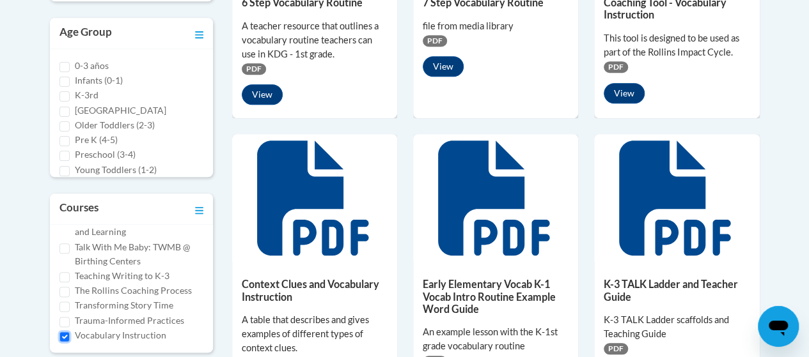 The height and width of the screenshot is (357, 809). Describe the element at coordinates (495, 26) in the screenshot. I see `div: file from media library` at that location.